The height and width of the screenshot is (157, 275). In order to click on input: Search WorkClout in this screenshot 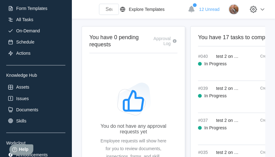, I will do `click(109, 9)`.